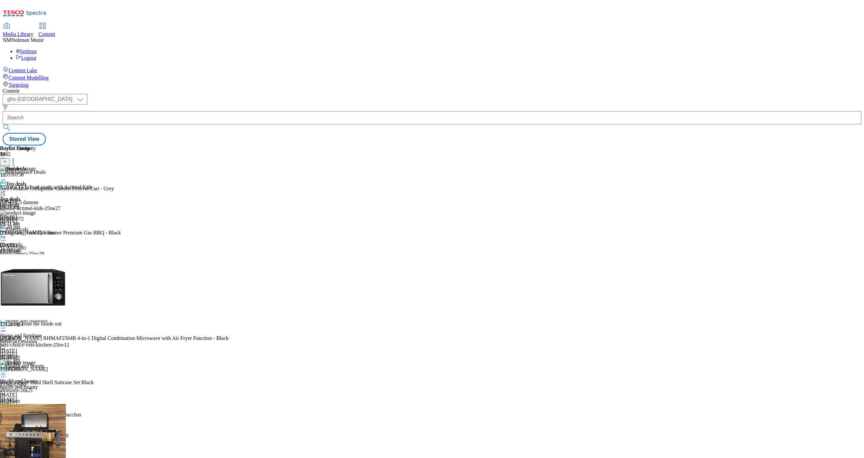 This screenshot has width=864, height=458. I want to click on span: Content Lake, so click(23, 70).